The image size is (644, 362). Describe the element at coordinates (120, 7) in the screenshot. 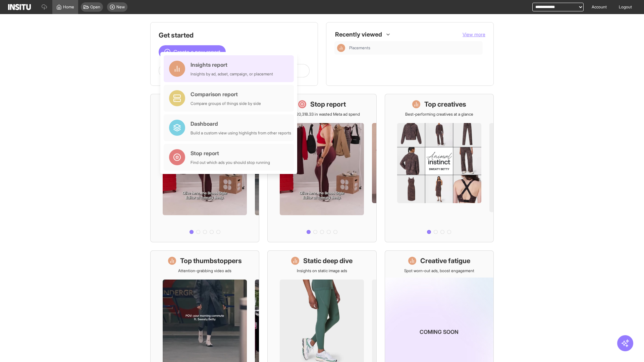

I see `span: New` at that location.